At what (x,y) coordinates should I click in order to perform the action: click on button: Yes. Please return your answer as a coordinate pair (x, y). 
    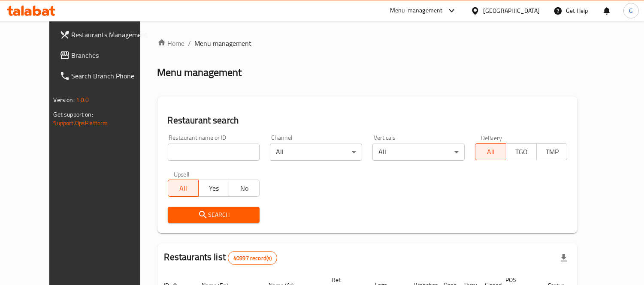
    Looking at the image, I should click on (213, 188).